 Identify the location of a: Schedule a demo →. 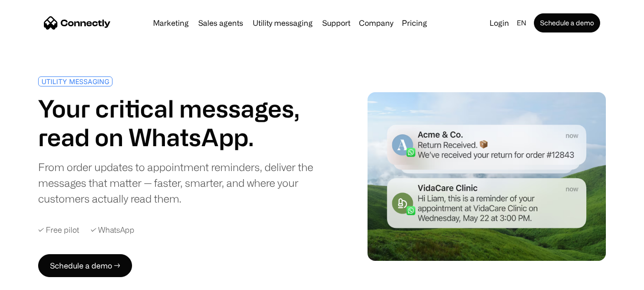
(85, 265).